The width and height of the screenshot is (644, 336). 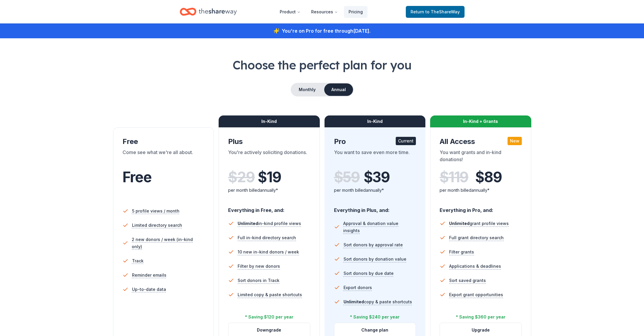 What do you see at coordinates (156, 211) in the screenshot?
I see `span: 5 profile views / month` at bounding box center [156, 211].